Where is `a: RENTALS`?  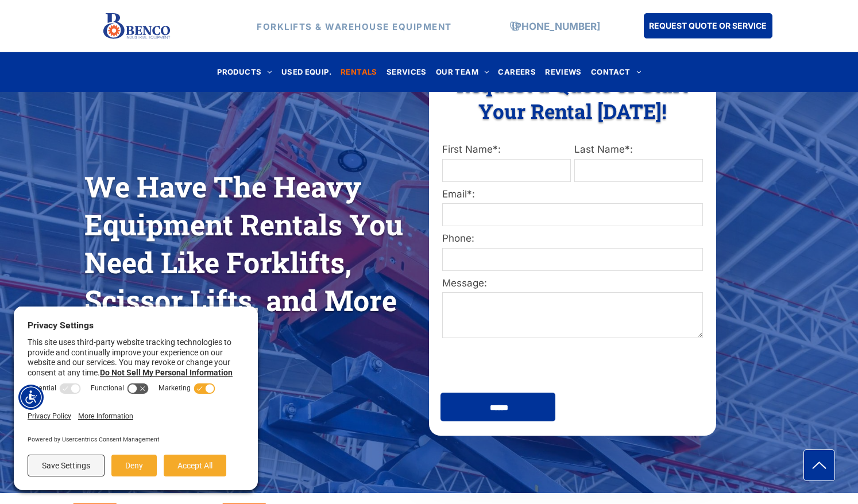 a: RENTALS is located at coordinates (359, 71).